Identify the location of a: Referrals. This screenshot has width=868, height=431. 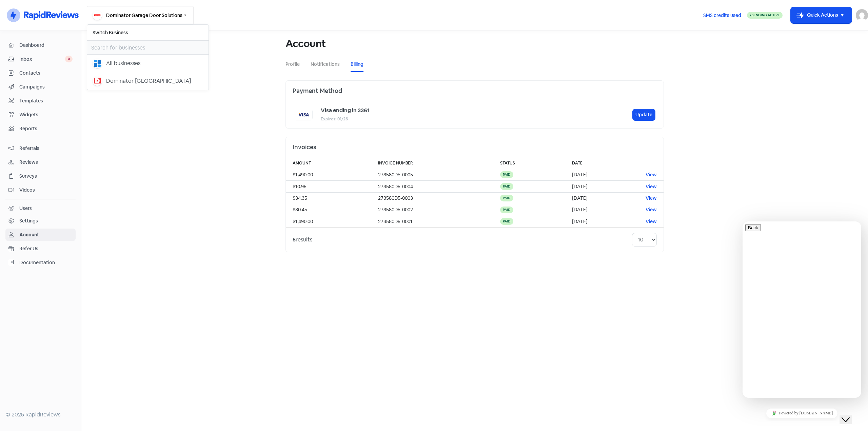
(40, 148).